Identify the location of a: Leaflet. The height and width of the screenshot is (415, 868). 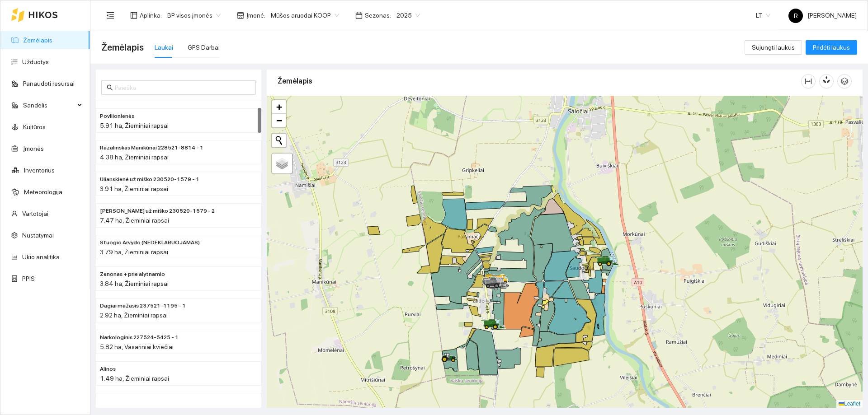
(849, 404).